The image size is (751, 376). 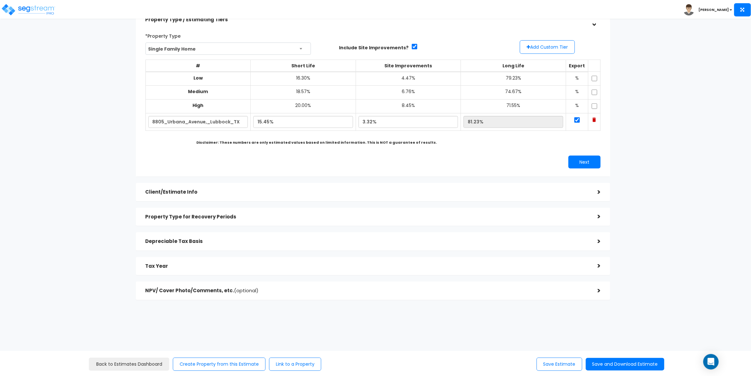 What do you see at coordinates (367, 266) in the screenshot?
I see `h5: Tax Year` at bounding box center [367, 266].